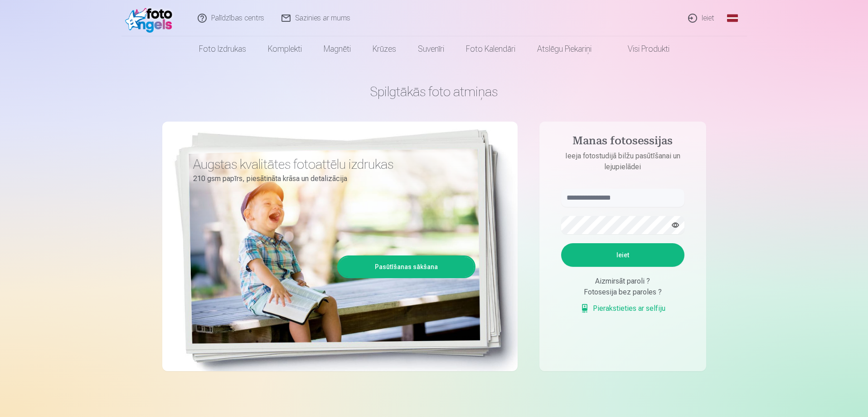 This screenshot has height=417, width=868. What do you see at coordinates (623, 255) in the screenshot?
I see `button: Ieiet` at bounding box center [623, 255].